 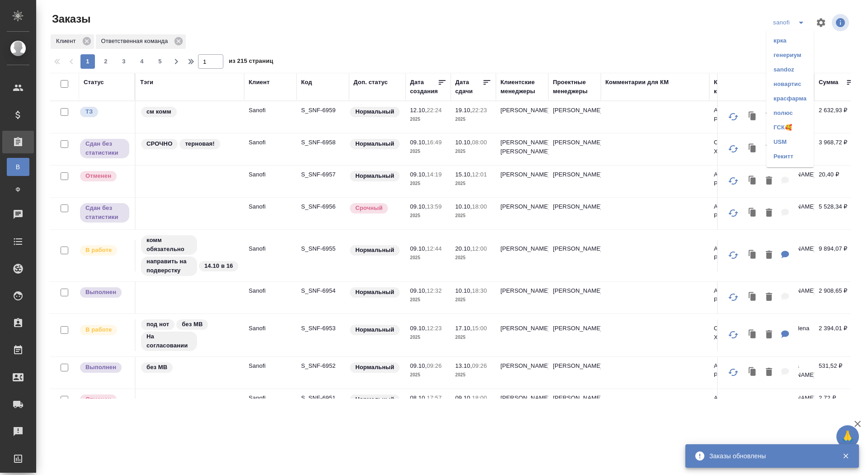 I want to click on a: В, so click(x=18, y=167).